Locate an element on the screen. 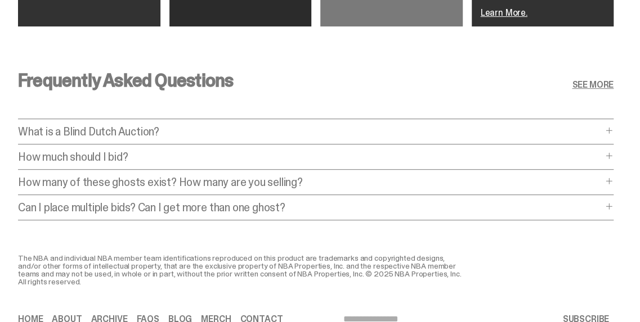 The height and width of the screenshot is (322, 640). h3: Frequently Asked Questions is located at coordinates (125, 80).